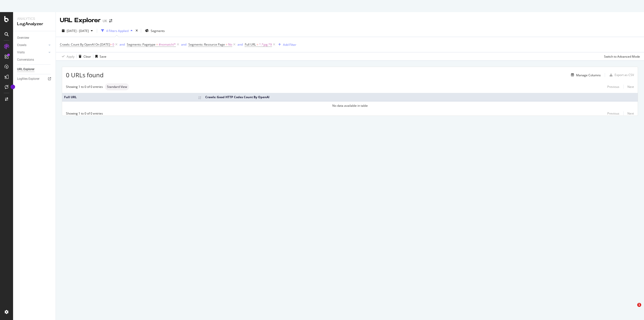 The image size is (644, 320). Describe the element at coordinates (77, 44) in the screenshot. I see `span: Crawls: Count By OpenAI` at that location.